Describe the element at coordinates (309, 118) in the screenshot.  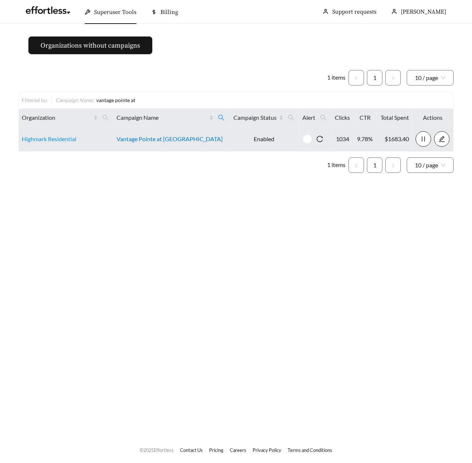
I see `span: Alert` at that location.